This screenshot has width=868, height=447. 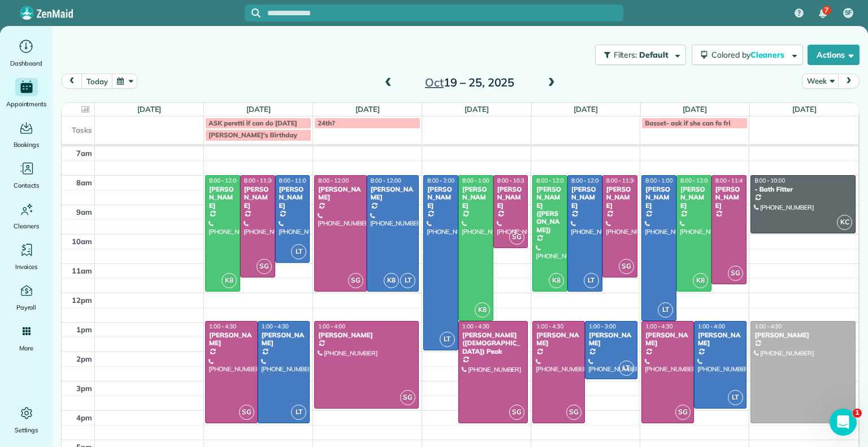 What do you see at coordinates (27, 145) in the screenshot?
I see `span: Bookings` at bounding box center [27, 145].